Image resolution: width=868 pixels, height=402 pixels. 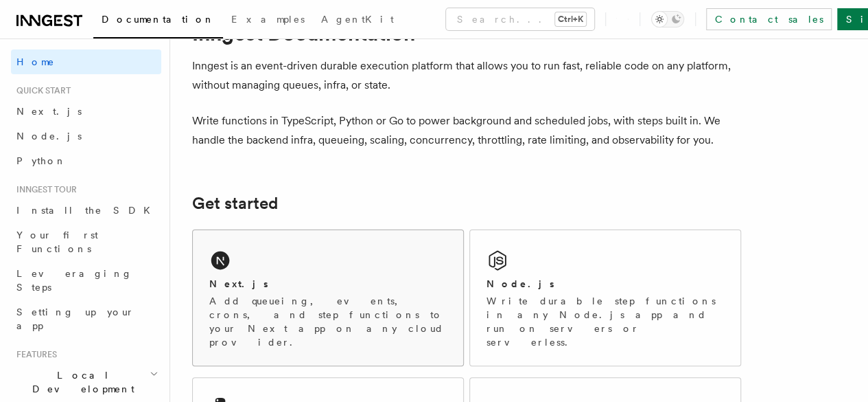 I want to click on span: Documentation, so click(x=158, y=19).